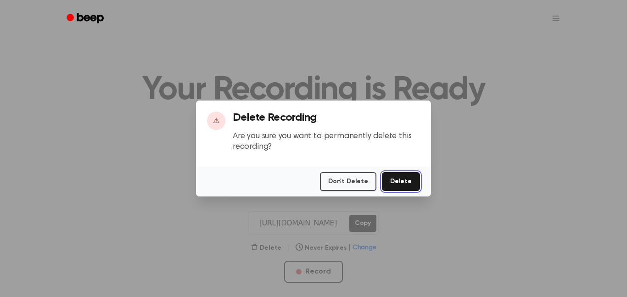 The width and height of the screenshot is (627, 297). What do you see at coordinates (326, 117) in the screenshot?
I see `h3: Delete Recording` at bounding box center [326, 117].